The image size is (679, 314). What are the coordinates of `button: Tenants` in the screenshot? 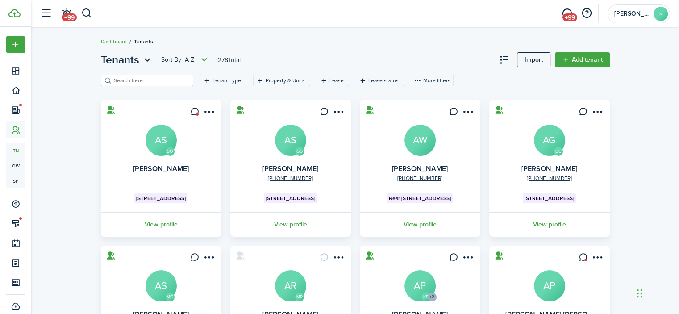 It's located at (127, 60).